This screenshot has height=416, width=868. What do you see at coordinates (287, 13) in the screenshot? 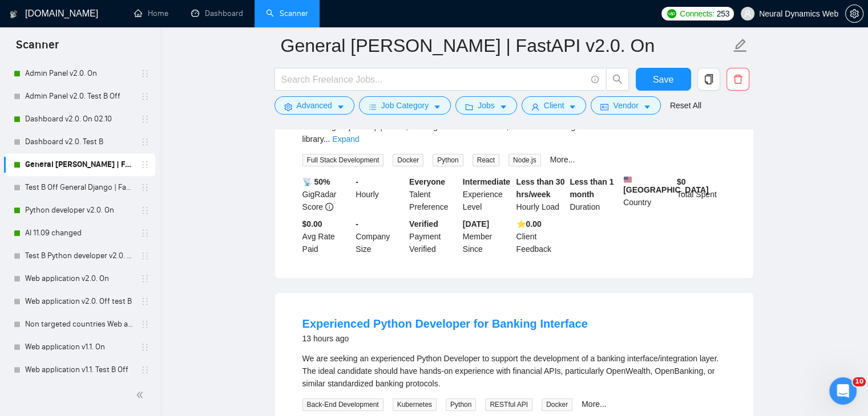
I see `a: searchScanner` at bounding box center [287, 13].